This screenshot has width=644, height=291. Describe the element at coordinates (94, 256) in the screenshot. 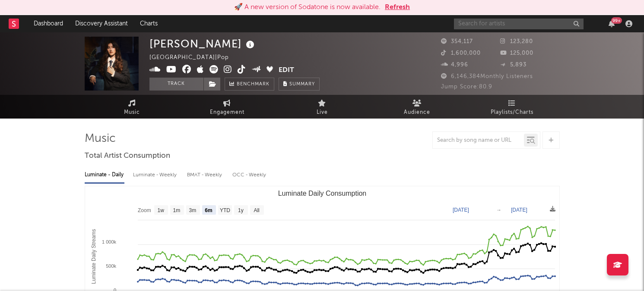

I see `text: Luminate Daily Streams` at that location.